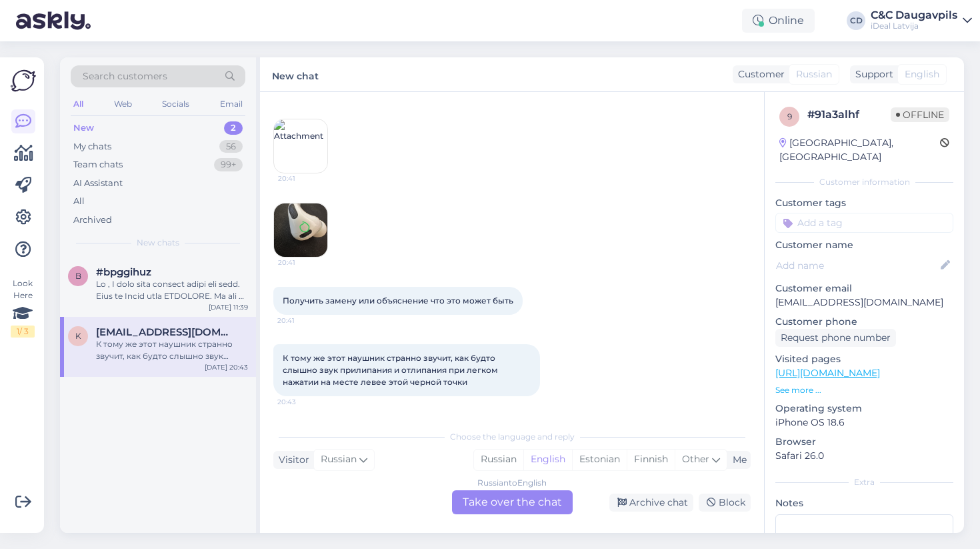 Image resolution: width=980 pixels, height=549 pixels. What do you see at coordinates (547, 459) in the screenshot?
I see `div: English` at bounding box center [547, 459].